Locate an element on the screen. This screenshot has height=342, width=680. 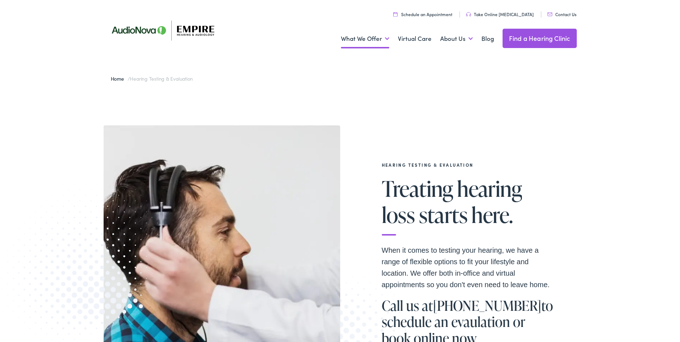
a: Home is located at coordinates (119, 78).